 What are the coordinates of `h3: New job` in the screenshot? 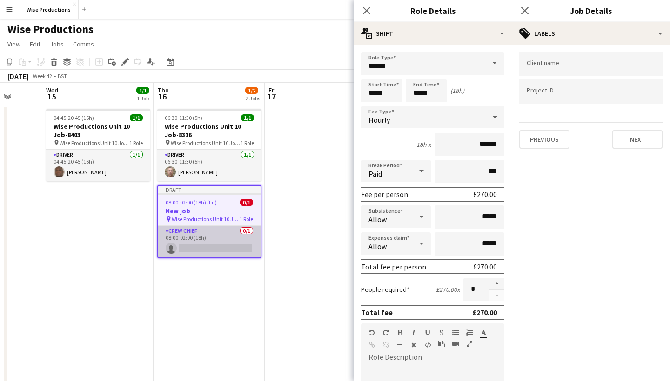 It's located at (209, 211).